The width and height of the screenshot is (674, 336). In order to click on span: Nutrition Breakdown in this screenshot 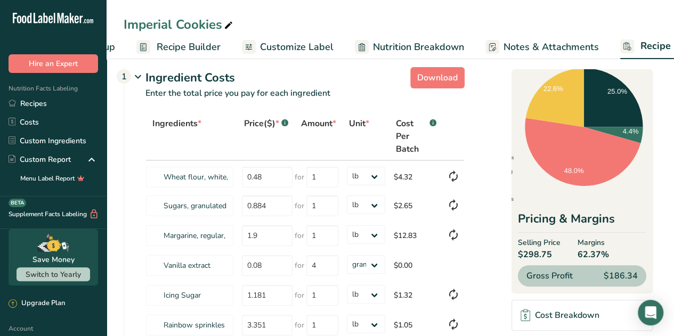, I will do `click(418, 47)`.